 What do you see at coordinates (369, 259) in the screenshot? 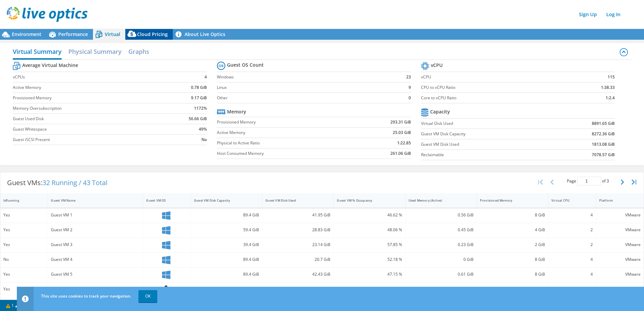
I see `div: 52.18 %` at bounding box center [369, 259].